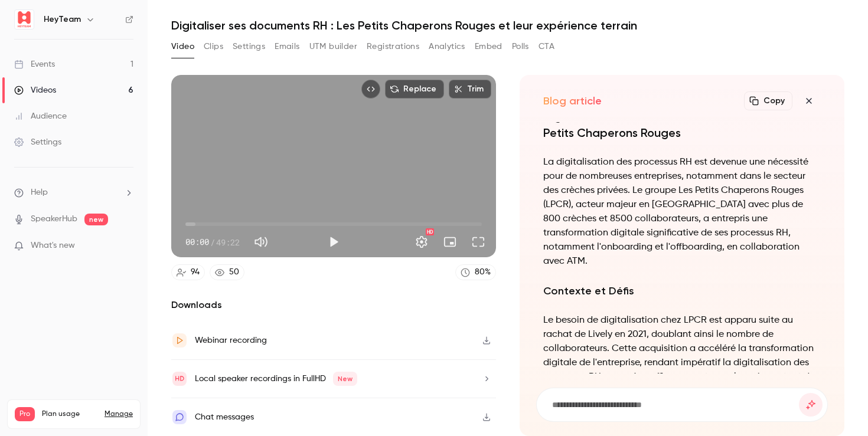  I want to click on a: 50, so click(227, 272).